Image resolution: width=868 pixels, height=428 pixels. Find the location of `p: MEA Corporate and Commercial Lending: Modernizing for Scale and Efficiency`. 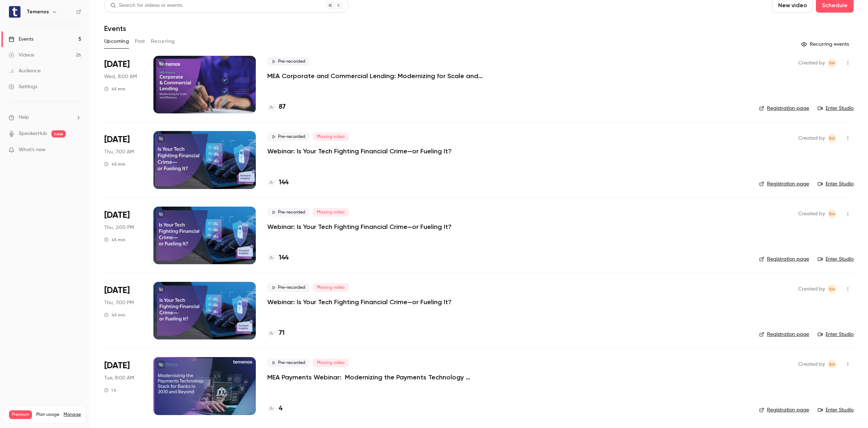

p: MEA Corporate and Commercial Lending: Modernizing for Scale and Efficiency is located at coordinates (375, 76).